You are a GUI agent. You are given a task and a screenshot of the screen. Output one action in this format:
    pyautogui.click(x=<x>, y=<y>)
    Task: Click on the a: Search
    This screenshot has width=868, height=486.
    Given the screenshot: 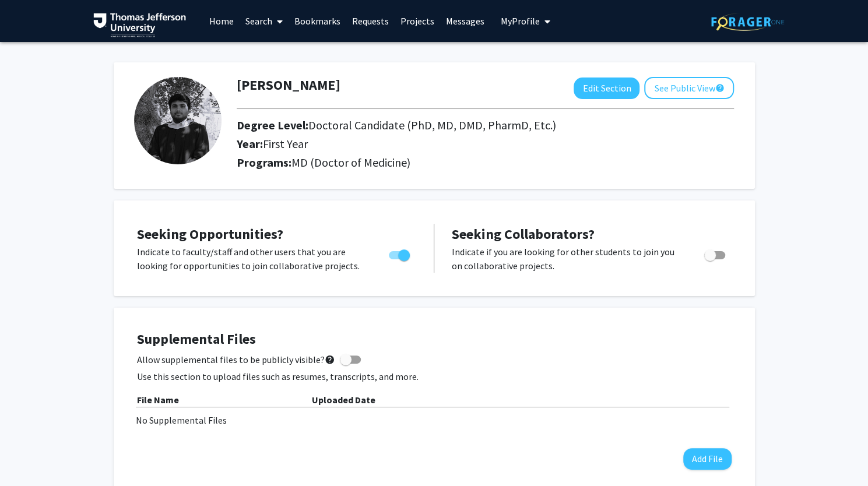 What is the action you would take?
    pyautogui.click(x=264, y=21)
    